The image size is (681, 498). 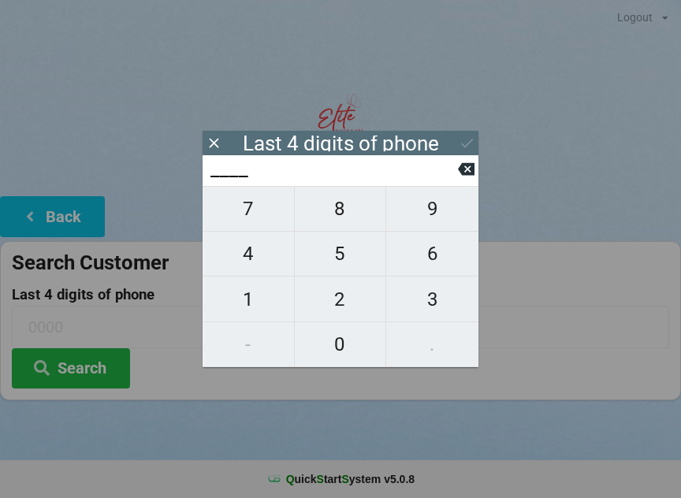 I want to click on button: 3, so click(x=432, y=299).